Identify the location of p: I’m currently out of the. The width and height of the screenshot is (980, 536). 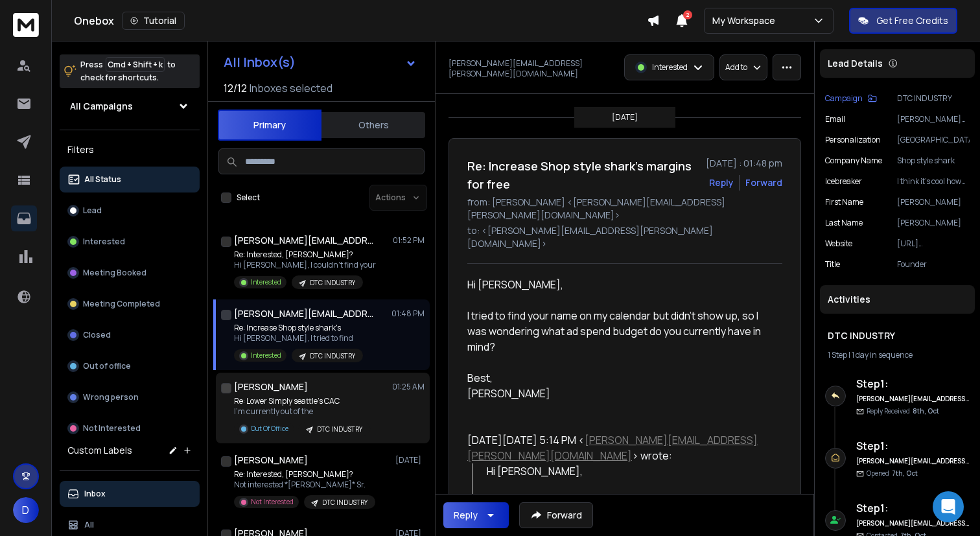
(302, 411).